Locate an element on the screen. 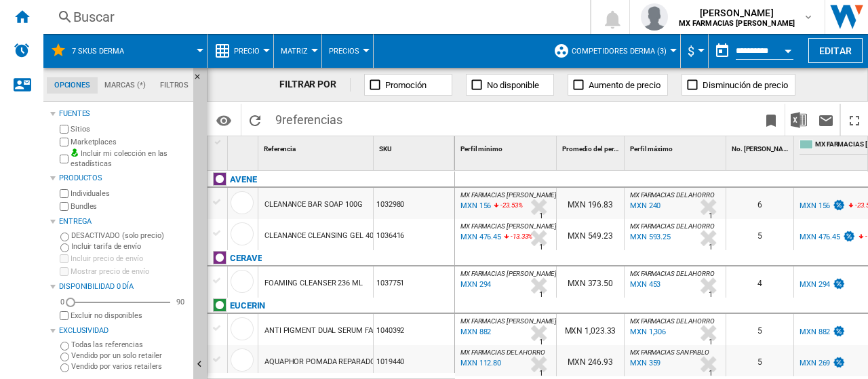 The image size is (868, 379). div: Entrega is located at coordinates (123, 222).